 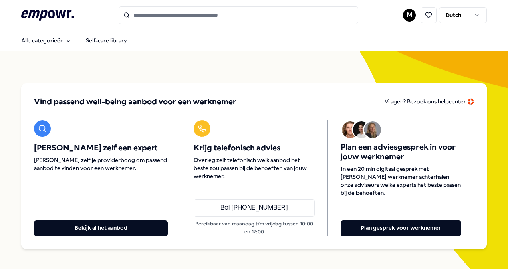 I want to click on button: Alle categorieën, so click(x=46, y=40).